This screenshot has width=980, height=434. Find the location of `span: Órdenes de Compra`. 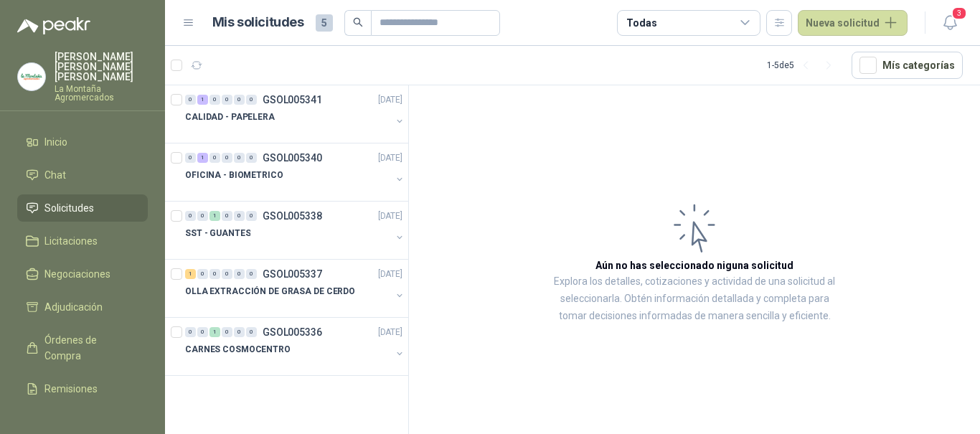

span: Órdenes de Compra is located at coordinates (89, 348).